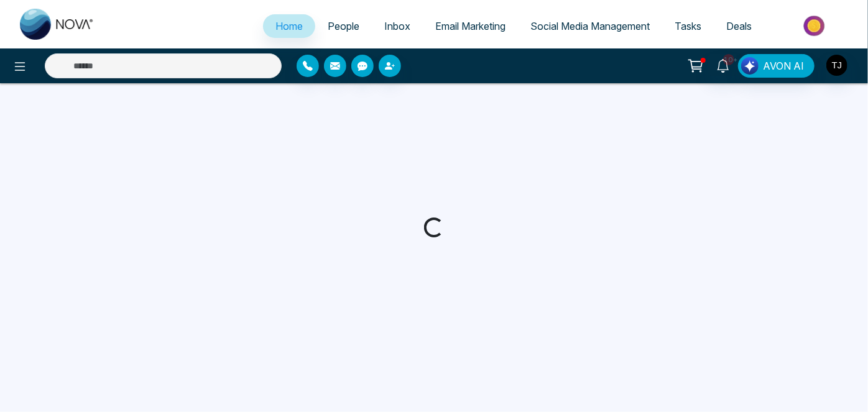 This screenshot has height=412, width=868. What do you see at coordinates (739, 26) in the screenshot?
I see `a: Deals` at bounding box center [739, 26].